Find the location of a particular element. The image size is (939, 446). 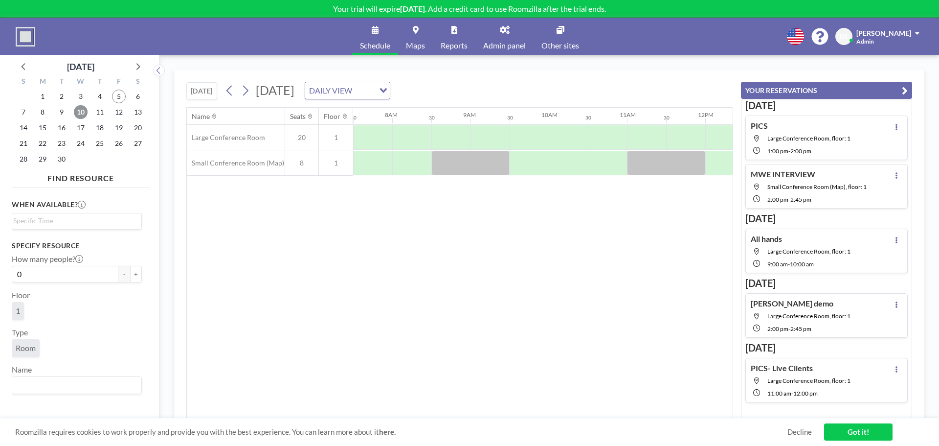

span: Sunday, September 28, 2025 is located at coordinates (23, 159).